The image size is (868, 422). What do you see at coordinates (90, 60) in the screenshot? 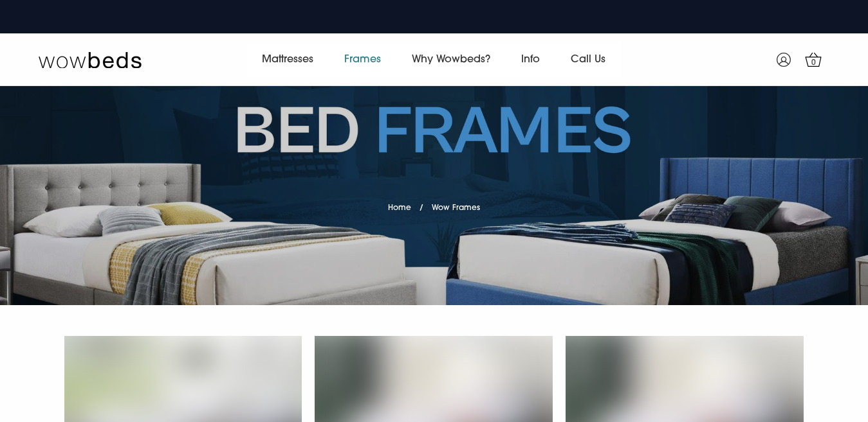
I see `img: Wow Beds Logo` at bounding box center [90, 60].